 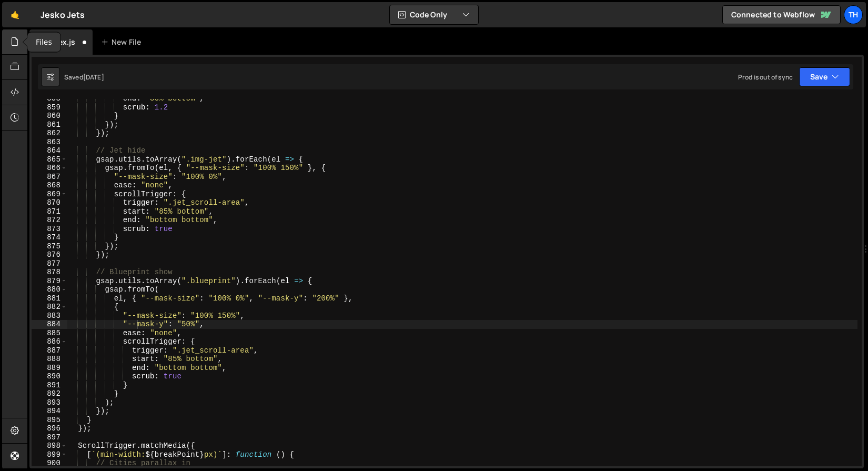 I want to click on div: 876, so click(x=49, y=255).